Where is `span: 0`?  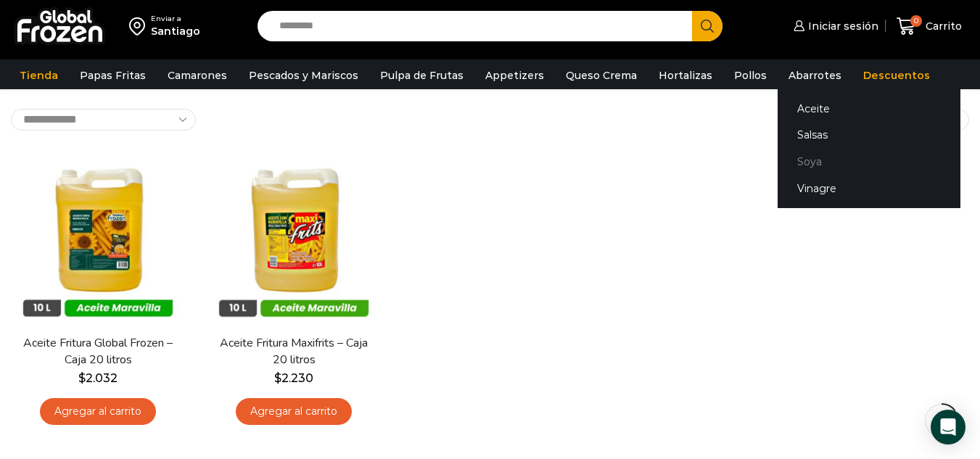
span: 0 is located at coordinates (916, 21).